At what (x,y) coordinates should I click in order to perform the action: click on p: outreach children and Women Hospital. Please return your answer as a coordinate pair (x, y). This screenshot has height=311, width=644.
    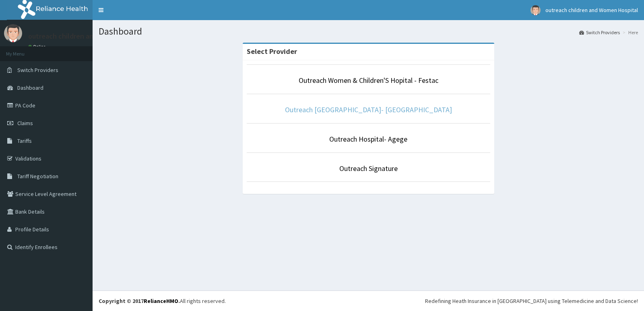
    Looking at the image, I should click on (89, 36).